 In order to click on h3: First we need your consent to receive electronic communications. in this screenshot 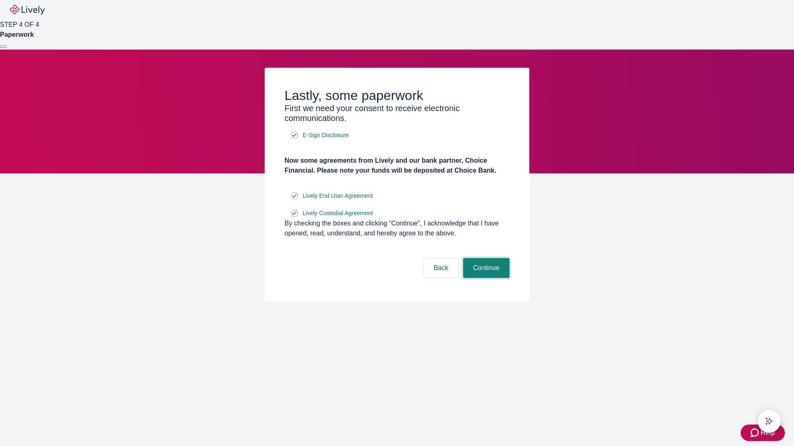, I will do `click(397, 113)`.